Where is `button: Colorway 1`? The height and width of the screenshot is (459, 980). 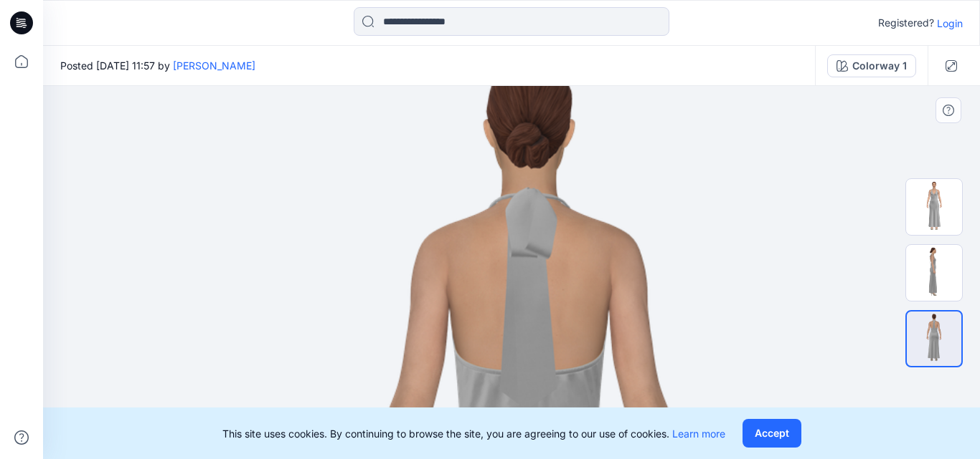 button: Colorway 1 is located at coordinates (872, 66).